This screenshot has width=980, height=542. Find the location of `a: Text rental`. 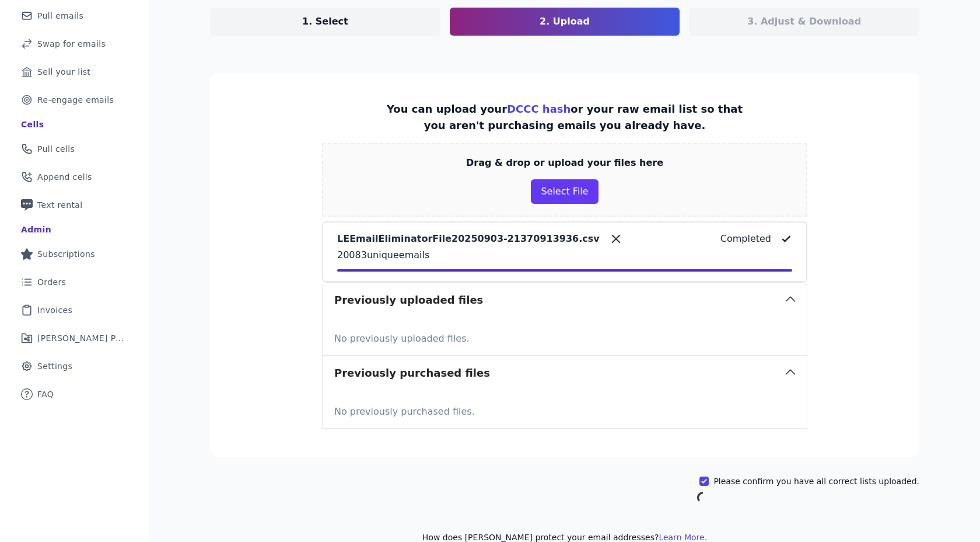

a: Text rental is located at coordinates (74, 205).